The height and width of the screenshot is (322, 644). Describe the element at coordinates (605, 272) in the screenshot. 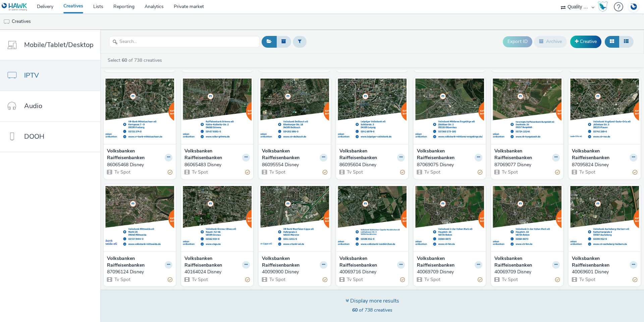

I see `a: 40069601 Disney` at that location.